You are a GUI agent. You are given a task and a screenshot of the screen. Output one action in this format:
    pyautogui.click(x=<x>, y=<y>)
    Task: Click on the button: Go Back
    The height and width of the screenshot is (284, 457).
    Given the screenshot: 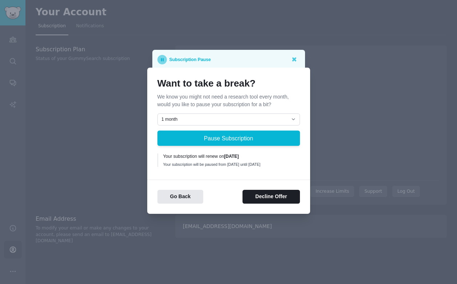 What is the action you would take?
    pyautogui.click(x=180, y=197)
    